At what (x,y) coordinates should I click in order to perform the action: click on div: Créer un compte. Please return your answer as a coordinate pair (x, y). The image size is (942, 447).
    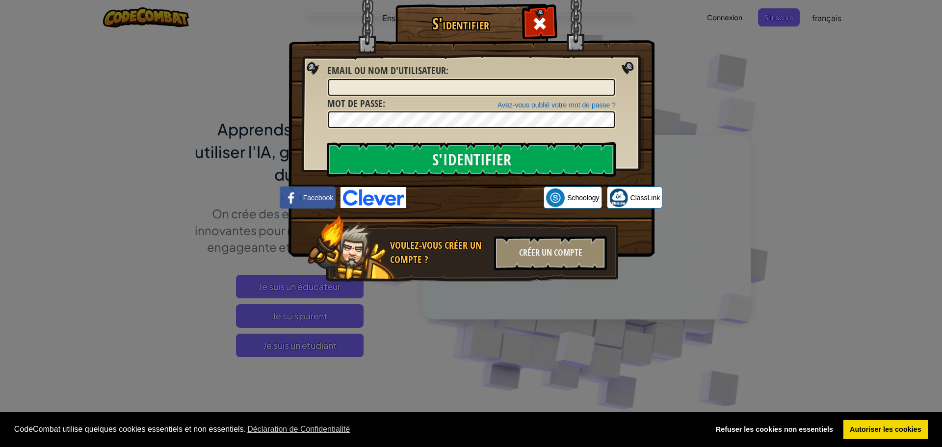
    Looking at the image, I should click on (550, 253).